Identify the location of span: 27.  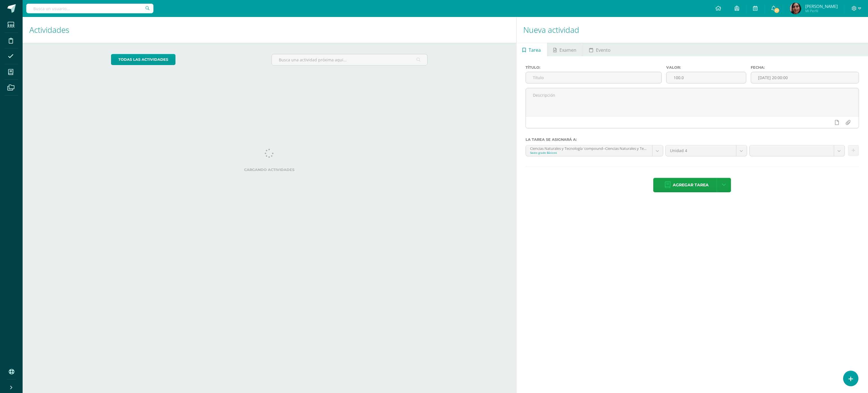
(777, 11).